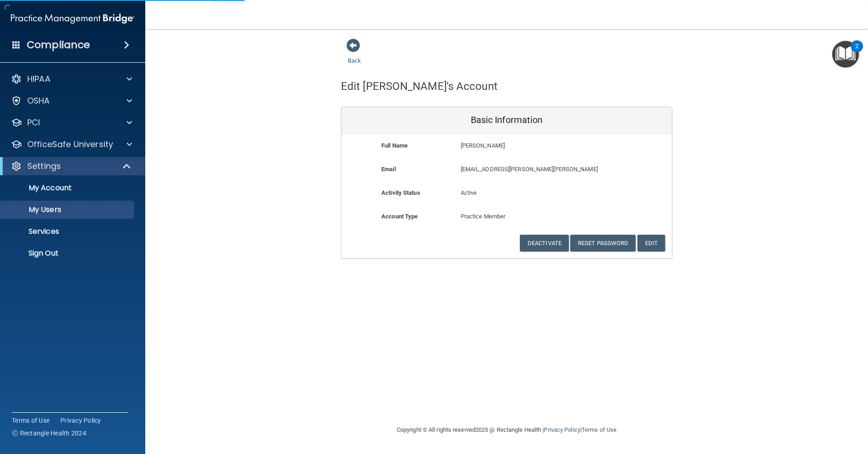 This screenshot has width=868, height=454. I want to click on button: Reset Password, so click(603, 243).